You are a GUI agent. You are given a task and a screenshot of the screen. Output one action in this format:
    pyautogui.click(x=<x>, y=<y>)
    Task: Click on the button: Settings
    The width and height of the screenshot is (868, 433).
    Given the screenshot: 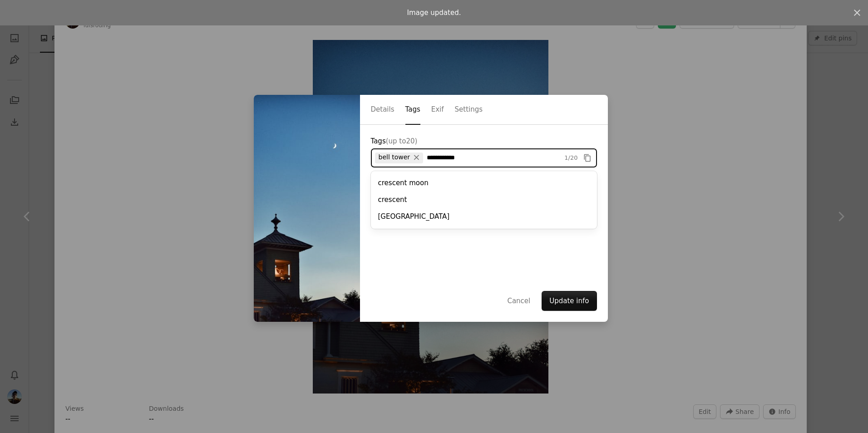 What is the action you would take?
    pyautogui.click(x=469, y=110)
    